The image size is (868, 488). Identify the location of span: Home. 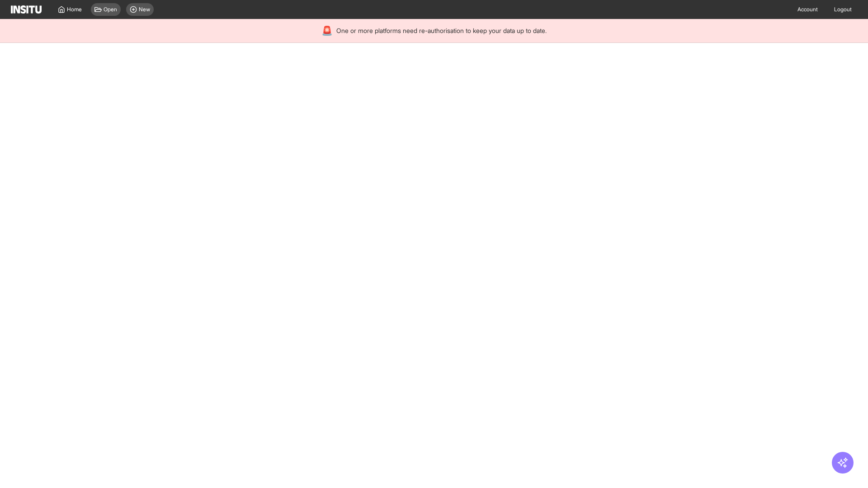
(74, 9).